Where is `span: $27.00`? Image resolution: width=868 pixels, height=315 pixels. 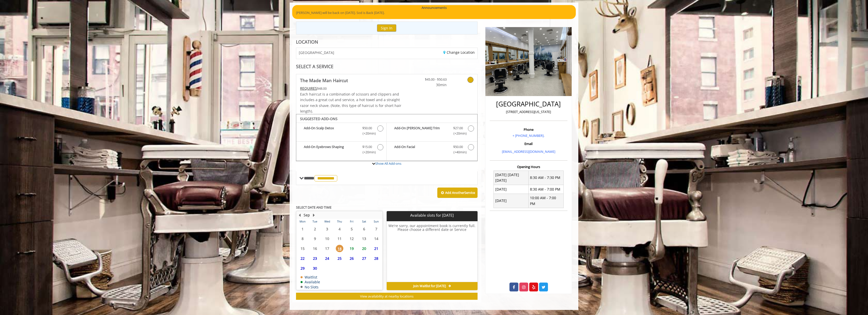
span: $27.00 is located at coordinates (458, 128).